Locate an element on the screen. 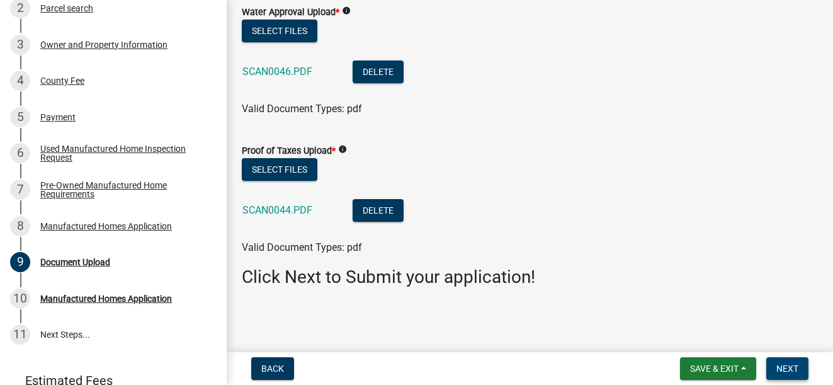  div: 10 is located at coordinates (20, 298).